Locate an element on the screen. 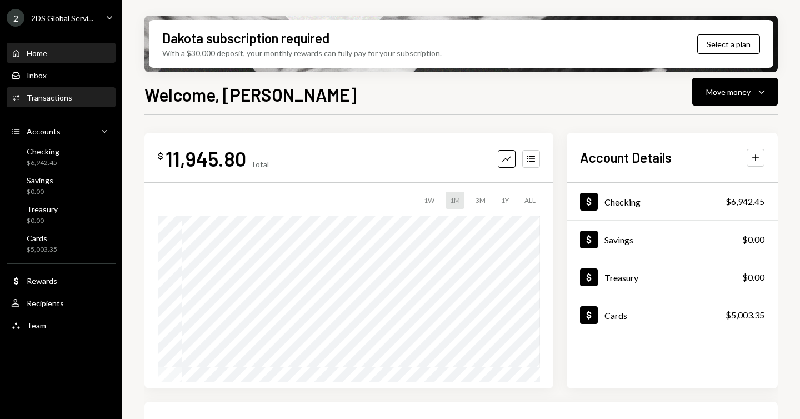 This screenshot has height=419, width=800. div: Accounts is located at coordinates (43, 131).